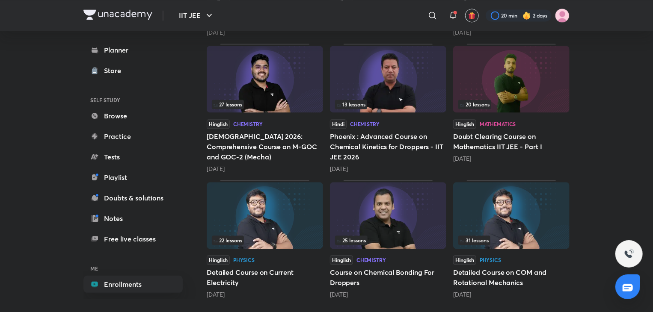 This screenshot has width=653, height=312. Describe the element at coordinates (388, 108) in the screenshot. I see `div: Phoenix : Advanced Course on Chemical Kinetics for Droppers - IIT JEE 2026` at that location.